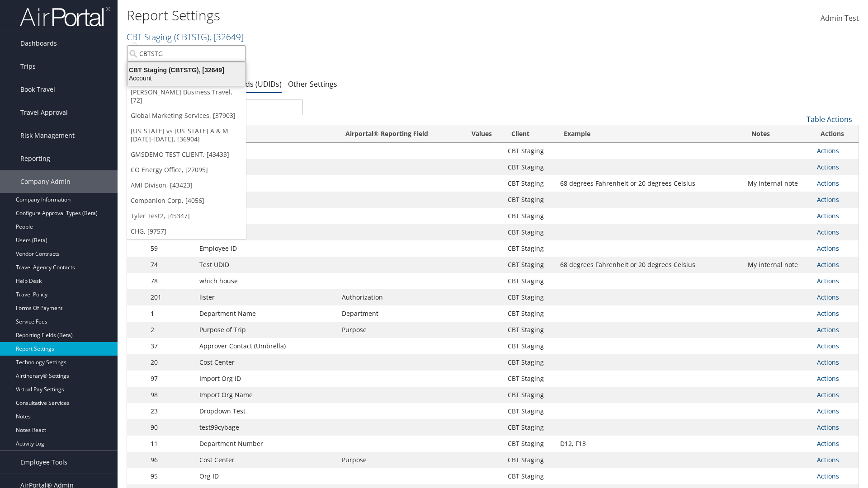 Image resolution: width=868 pixels, height=488 pixels. Describe the element at coordinates (266, 216) in the screenshot. I see `td: VIP` at that location.